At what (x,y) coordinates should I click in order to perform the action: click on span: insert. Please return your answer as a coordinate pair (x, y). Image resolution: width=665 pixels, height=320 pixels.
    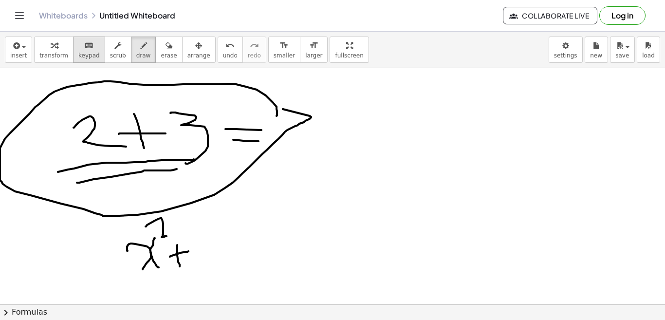
    Looking at the image, I should click on (18, 55).